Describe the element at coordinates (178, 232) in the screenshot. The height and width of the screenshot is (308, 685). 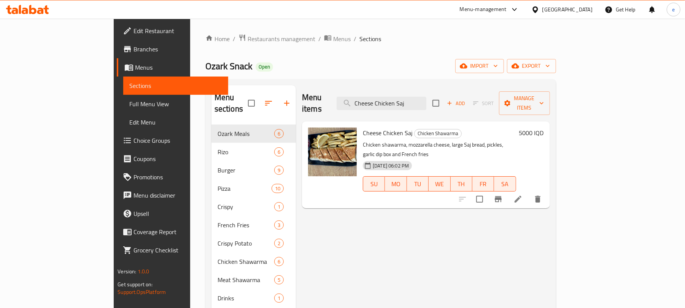
I see `span: Coverage Report` at that location.